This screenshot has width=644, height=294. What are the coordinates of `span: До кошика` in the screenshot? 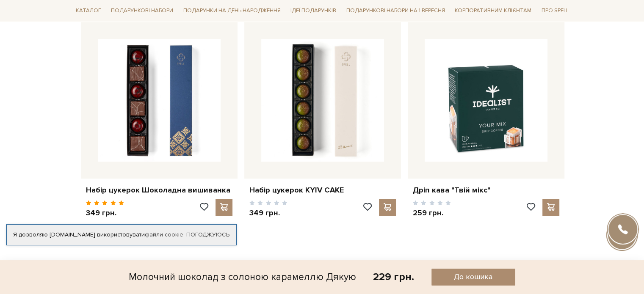 It's located at (473, 277).